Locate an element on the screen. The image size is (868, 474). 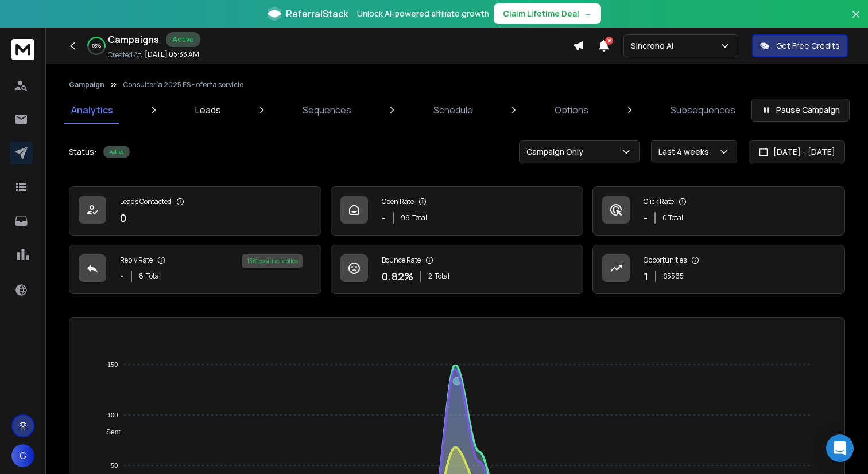
p: Campaign Only is located at coordinates (557, 152).